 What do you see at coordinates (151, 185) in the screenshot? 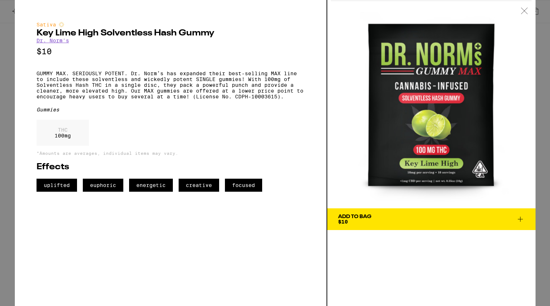
I see `span: energetic` at bounding box center [151, 185].